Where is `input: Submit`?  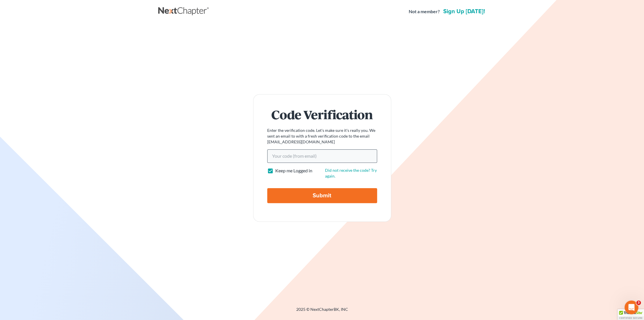 input: Submit is located at coordinates (322, 196).